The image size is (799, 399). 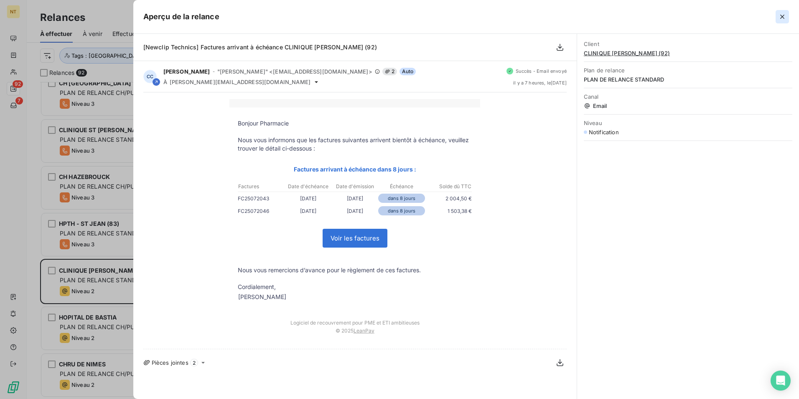 I want to click on p: Cordialement,, so click(x=355, y=287).